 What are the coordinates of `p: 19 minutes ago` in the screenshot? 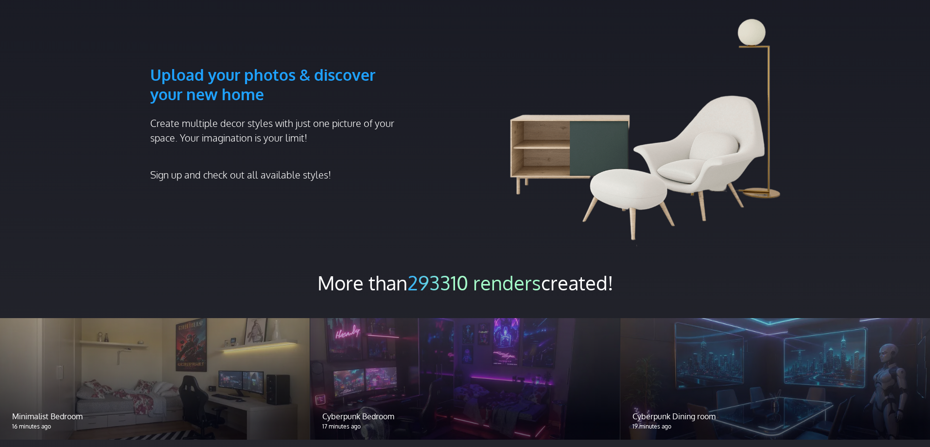 It's located at (775, 427).